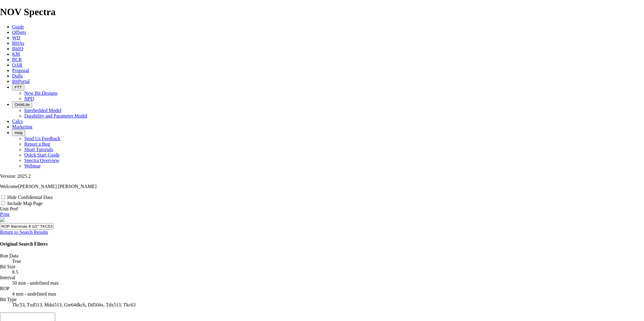 This screenshot has height=321, width=644. I want to click on a: Short Tutorials, so click(39, 149).